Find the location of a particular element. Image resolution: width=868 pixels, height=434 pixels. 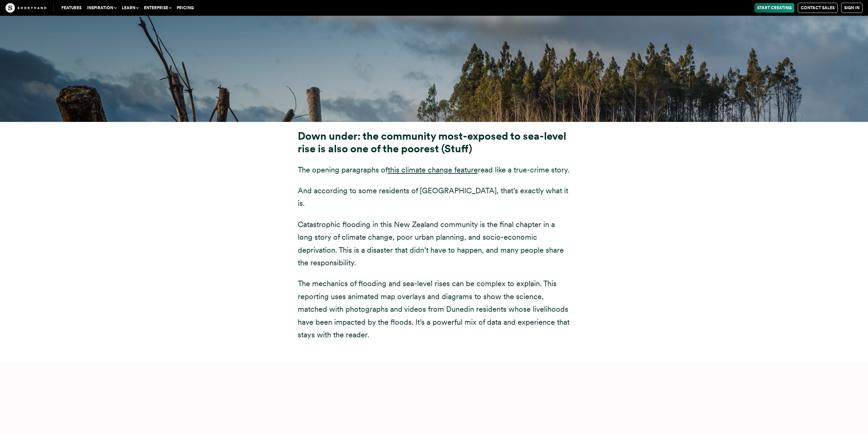

button: Inspiration is located at coordinates (102, 8).